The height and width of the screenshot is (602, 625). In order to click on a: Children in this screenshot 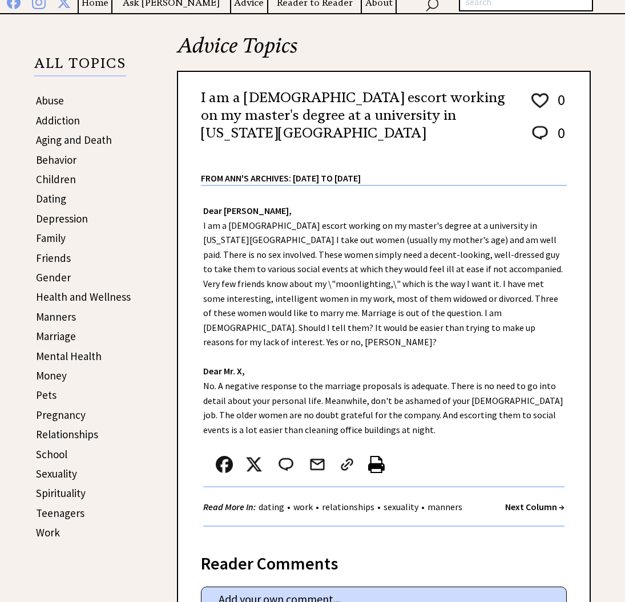, I will do `click(56, 179)`.